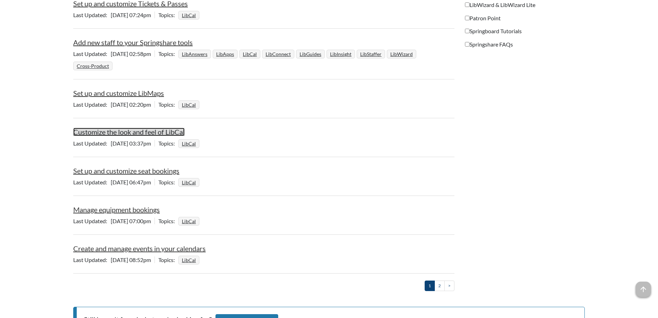 Image resolution: width=658 pixels, height=318 pixels. I want to click on a: 2, so click(439, 286).